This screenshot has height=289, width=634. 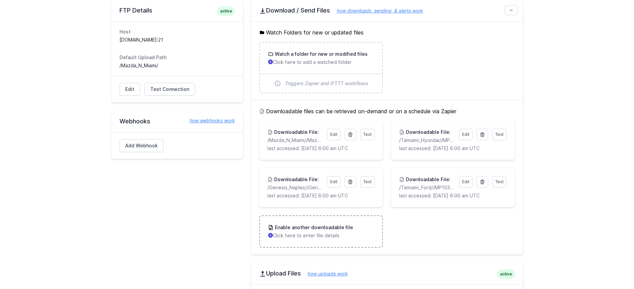 I want to click on h5: Downloadable files can be retrieved on-demand or on a schedule via Zapier, so click(x=387, y=111).